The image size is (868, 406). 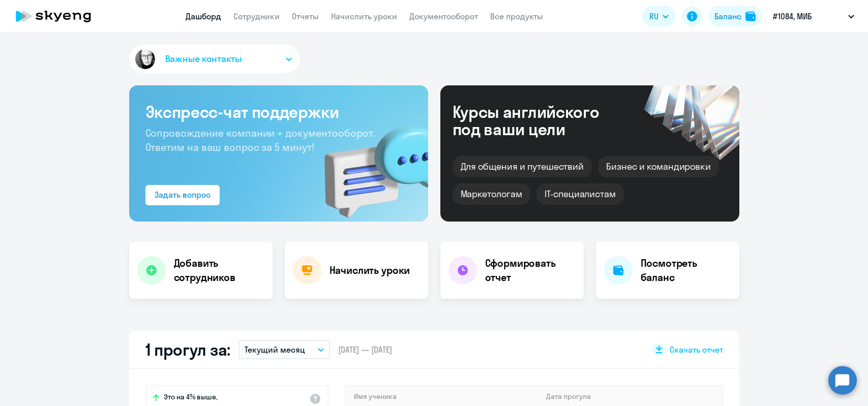 I want to click on h4: Посмотреть баланс, so click(x=685, y=270).